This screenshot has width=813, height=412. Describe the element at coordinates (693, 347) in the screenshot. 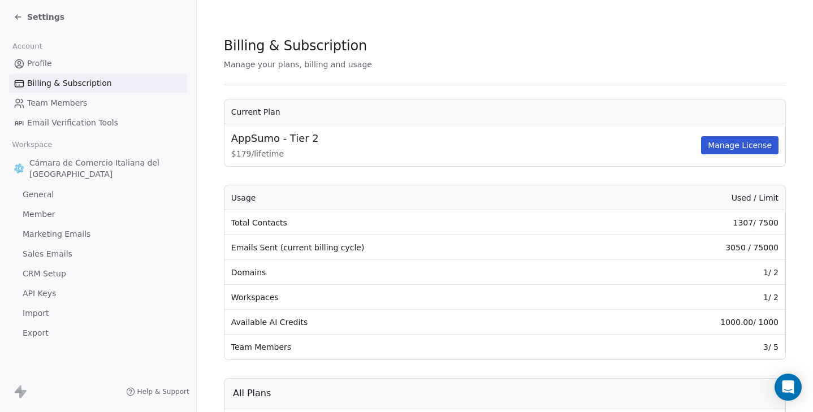

I see `td: 3 / 5` at that location.